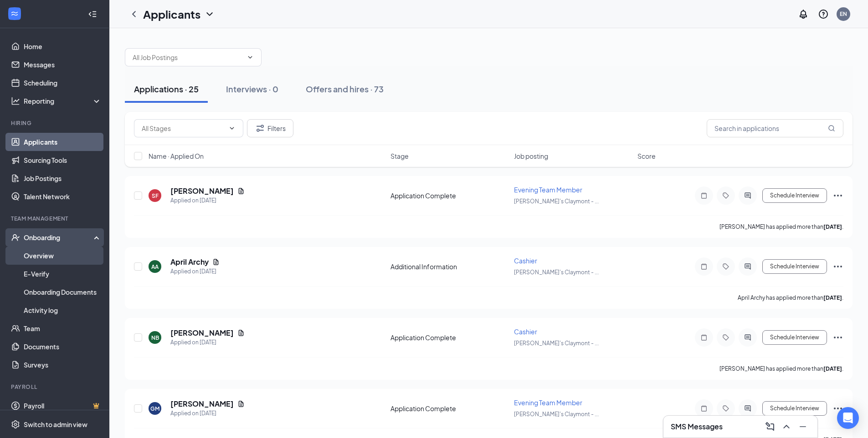  Describe the element at coordinates (252, 89) in the screenshot. I see `div: Interviews · 0` at that location.